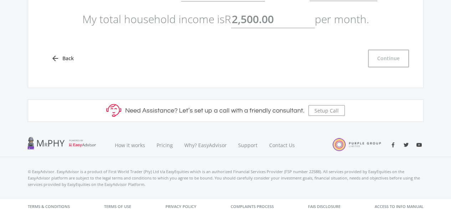  What do you see at coordinates (68, 58) in the screenshot?
I see `span: Back` at bounding box center [68, 58].